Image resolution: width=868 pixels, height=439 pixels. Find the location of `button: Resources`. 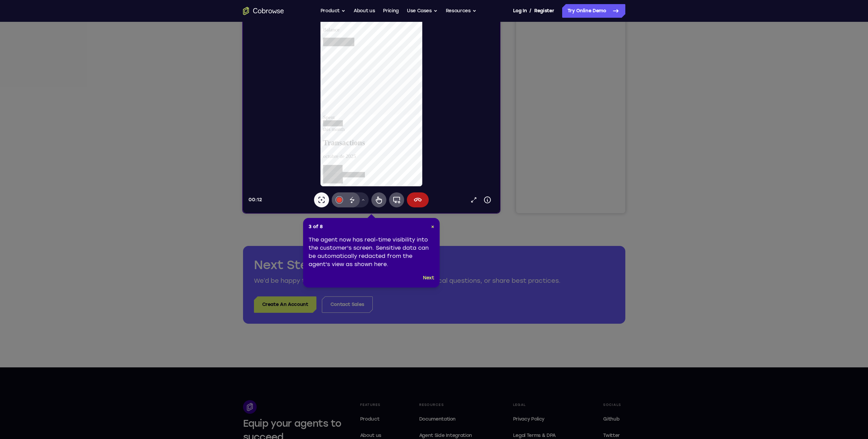

button: Resources is located at coordinates (461, 11).